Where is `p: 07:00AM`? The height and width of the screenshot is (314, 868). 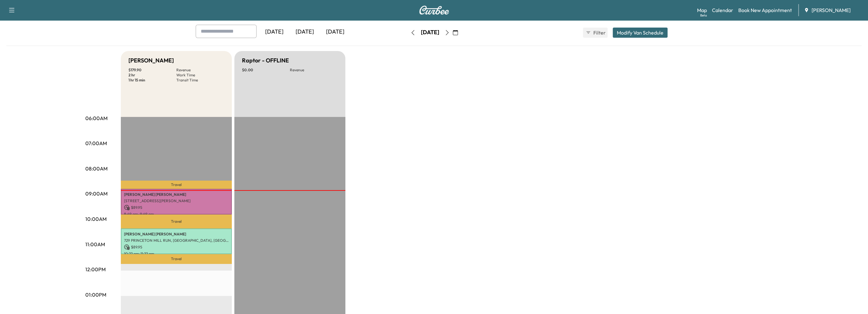
p: 07:00AM is located at coordinates (96, 143).